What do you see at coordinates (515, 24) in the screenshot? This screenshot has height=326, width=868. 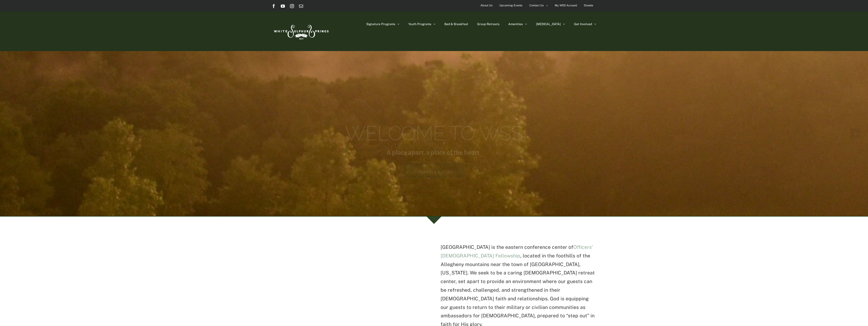 I see `span: Amenities` at bounding box center [515, 24].